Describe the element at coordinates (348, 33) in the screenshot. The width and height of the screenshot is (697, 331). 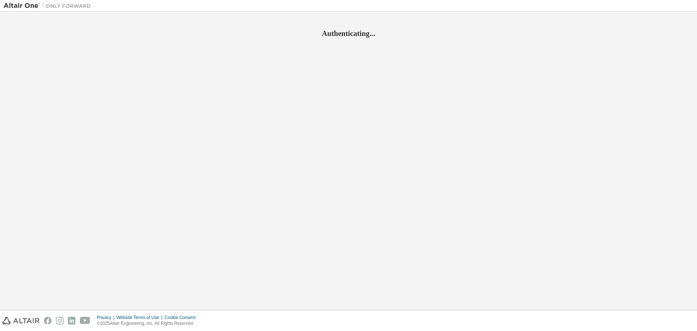
I see `h2: Authenticating...` at that location.